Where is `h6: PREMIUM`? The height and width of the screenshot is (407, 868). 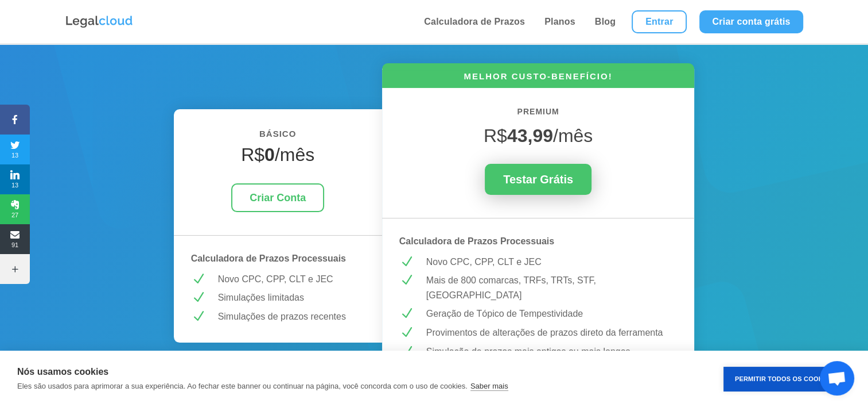
h6: PREMIUM is located at coordinates (538, 115).